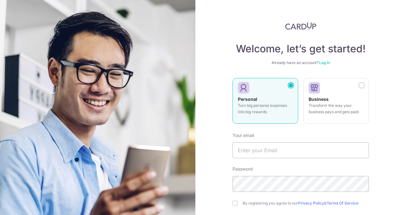  I want to click on img: CardUp Logo, so click(300, 26).